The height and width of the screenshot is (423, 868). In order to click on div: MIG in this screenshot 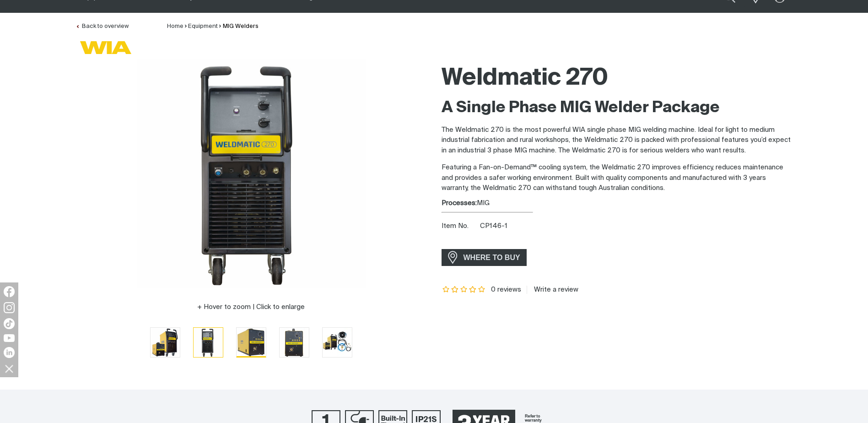, I will do `click(617, 204)`.